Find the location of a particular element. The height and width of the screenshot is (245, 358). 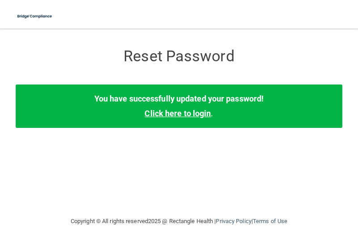

h3: Reset Password is located at coordinates (179, 56).